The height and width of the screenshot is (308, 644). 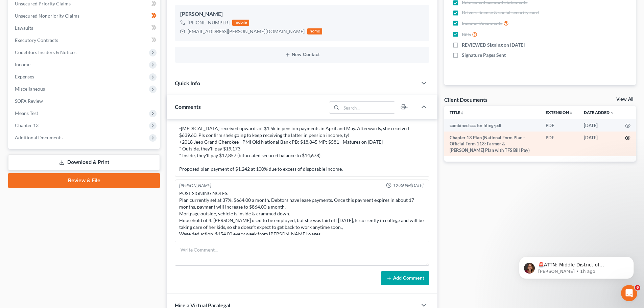 What do you see at coordinates (188, 83) in the screenshot?
I see `span: Quick Info` at bounding box center [188, 83].